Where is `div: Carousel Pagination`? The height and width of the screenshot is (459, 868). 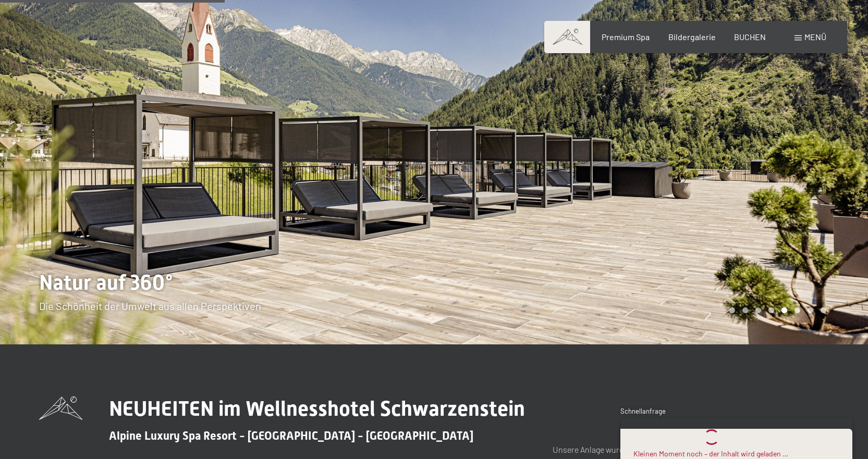
div: Carousel Pagination is located at coordinates (776, 311).